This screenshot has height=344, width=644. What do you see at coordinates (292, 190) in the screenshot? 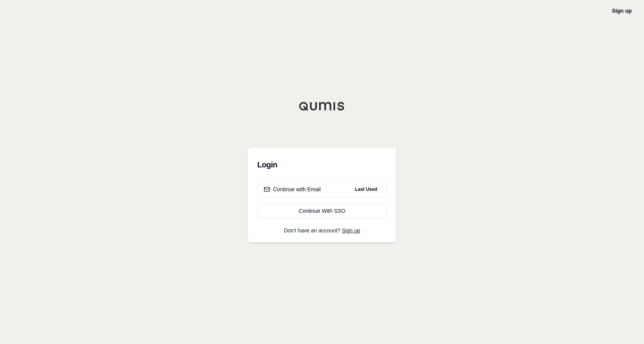
I see `div: Continue with Email` at bounding box center [292, 190].